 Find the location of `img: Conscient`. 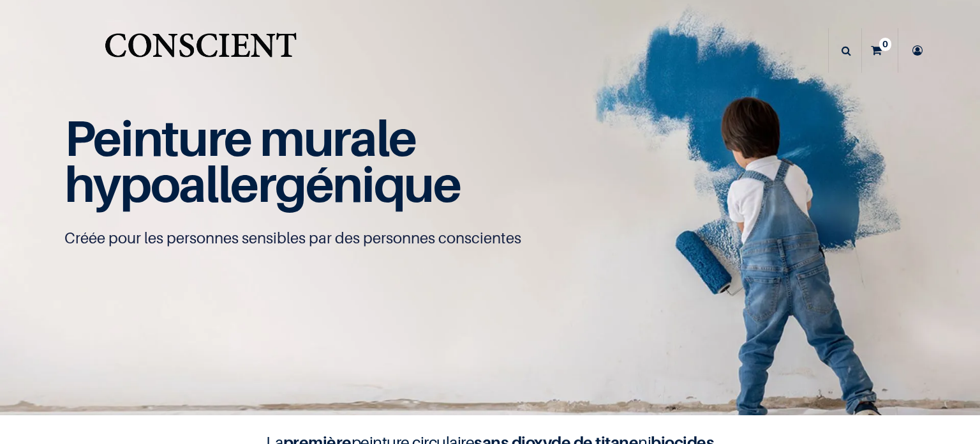

img: Conscient is located at coordinates (200, 51).